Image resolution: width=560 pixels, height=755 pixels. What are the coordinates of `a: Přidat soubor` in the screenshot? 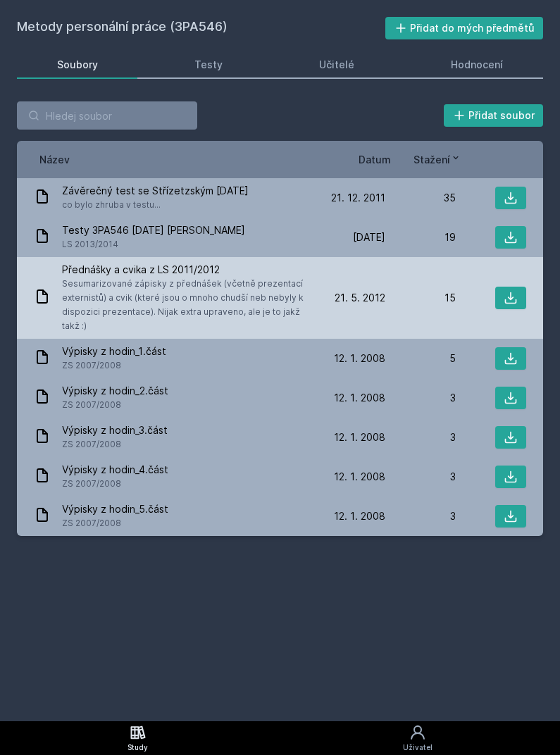 It's located at (494, 116).